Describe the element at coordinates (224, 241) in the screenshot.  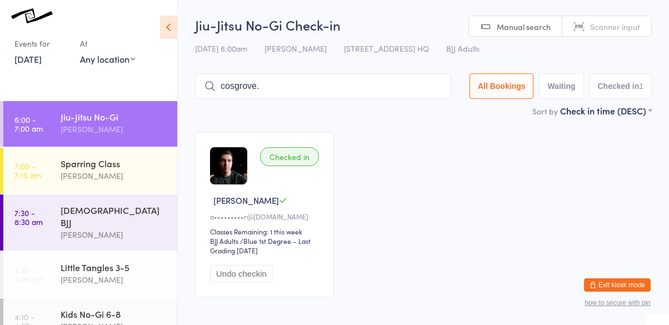
I see `div: BJJ Adults` at that location.